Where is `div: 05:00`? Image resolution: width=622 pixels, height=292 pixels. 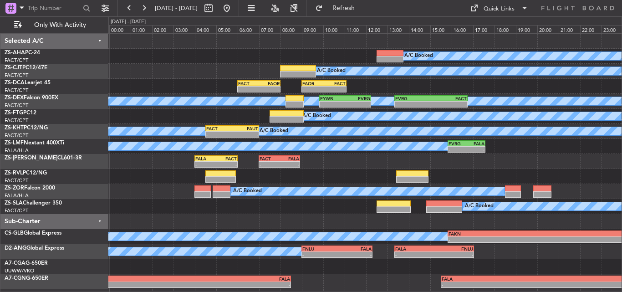
div: 05:00 is located at coordinates (227, 29).